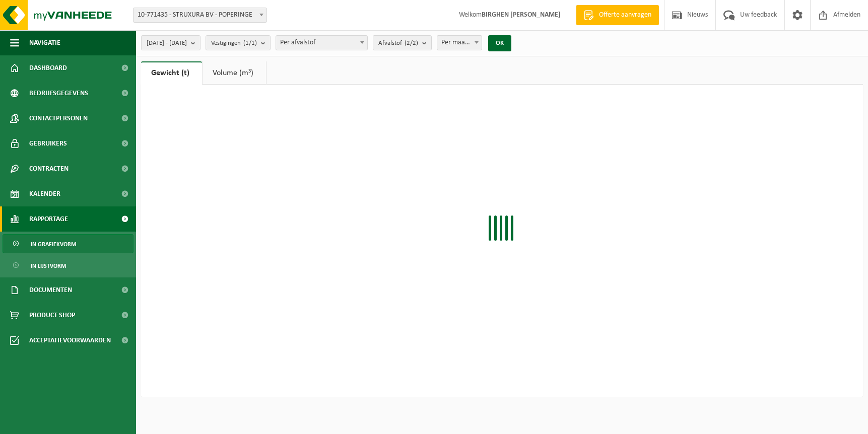  What do you see at coordinates (500, 43) in the screenshot?
I see `button: OK` at bounding box center [500, 43].